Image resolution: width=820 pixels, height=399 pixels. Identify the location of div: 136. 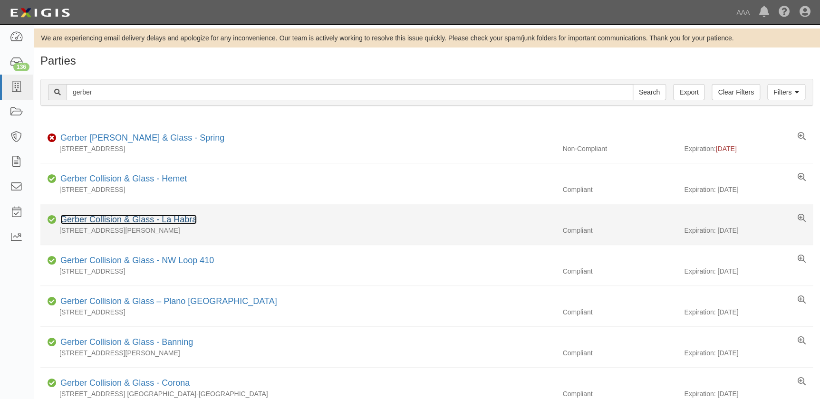
(21, 67).